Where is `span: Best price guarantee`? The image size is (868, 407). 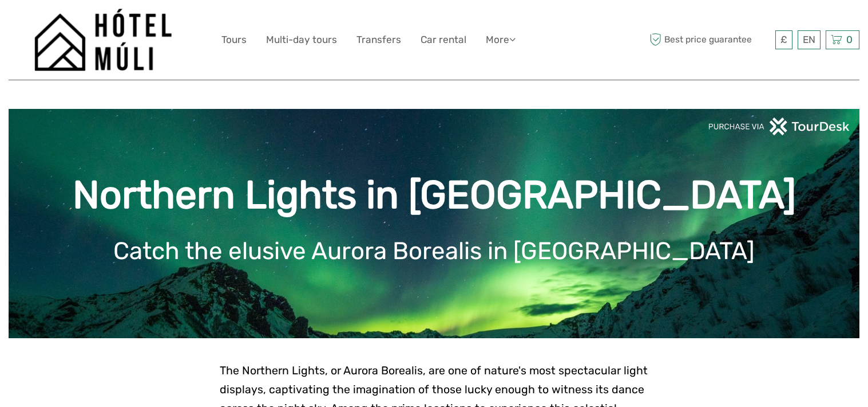 span: Best price guarantee is located at coordinates (710, 40).